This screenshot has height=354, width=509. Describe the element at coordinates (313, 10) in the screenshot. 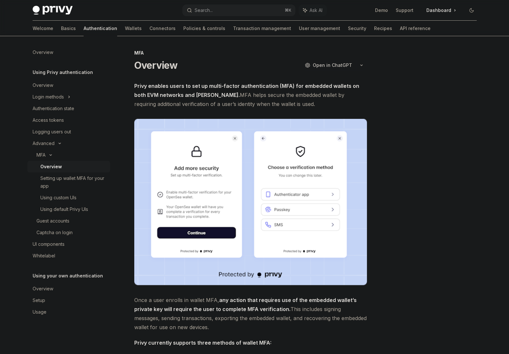

I see `button: Ask AI` at that location.